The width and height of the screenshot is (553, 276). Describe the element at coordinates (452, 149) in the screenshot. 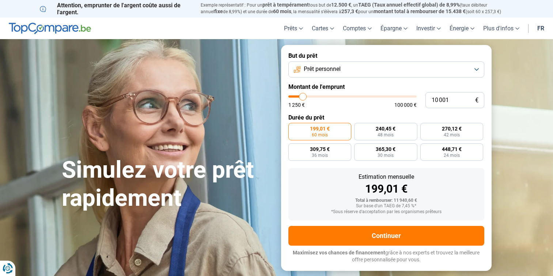

I see `span: 448,71 €` at that location.